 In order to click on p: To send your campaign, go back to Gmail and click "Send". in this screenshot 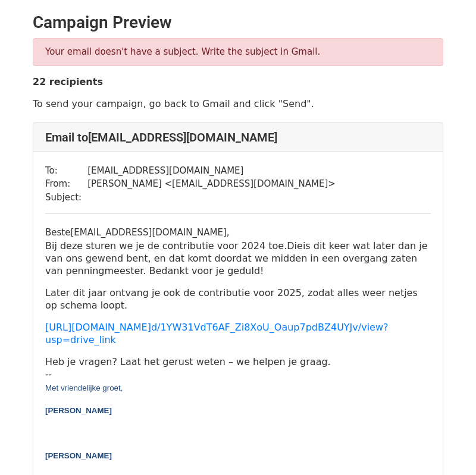, I will do `click(238, 103)`.